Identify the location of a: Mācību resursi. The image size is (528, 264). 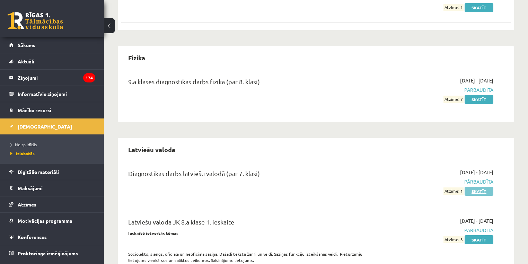
(52, 110).